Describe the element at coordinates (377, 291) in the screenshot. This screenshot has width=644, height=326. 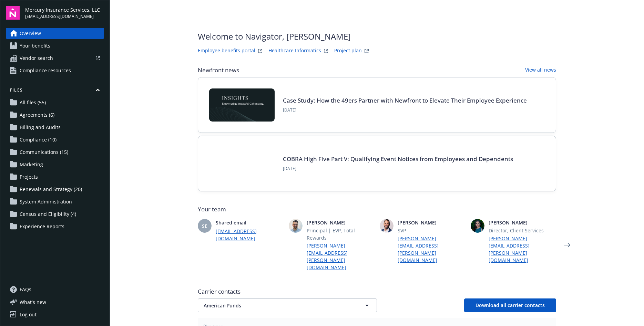
I see `span: Carrier contacts` at that location.